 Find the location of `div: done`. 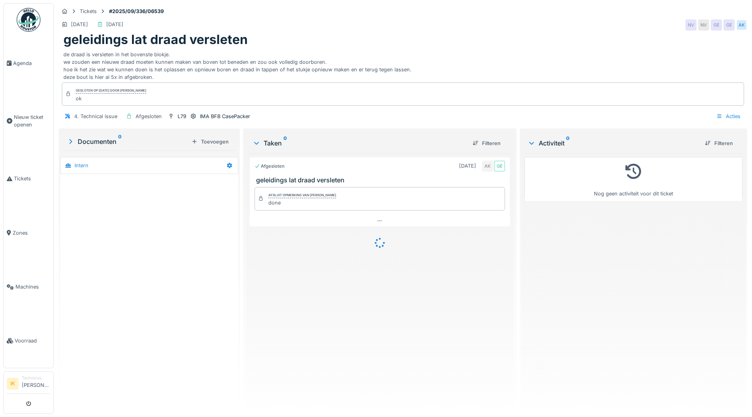

div: done is located at coordinates (302, 203).